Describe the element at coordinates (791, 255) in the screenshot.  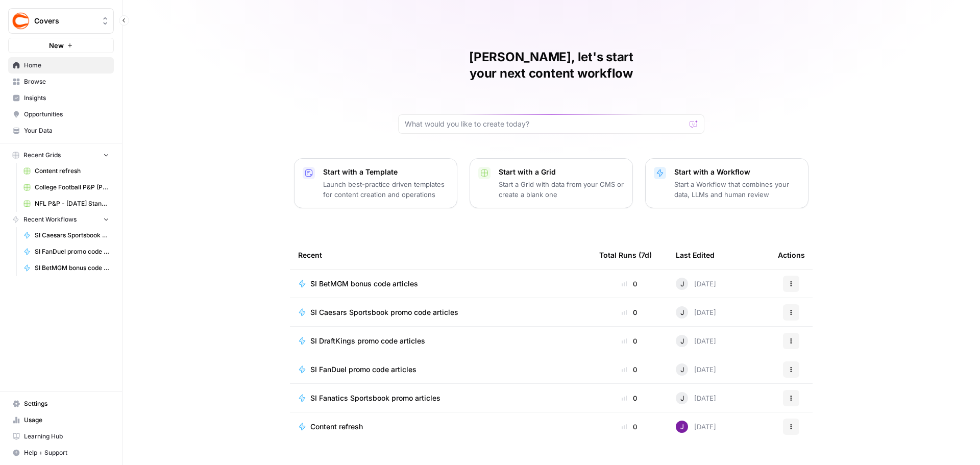
I see `div: Actions` at that location.